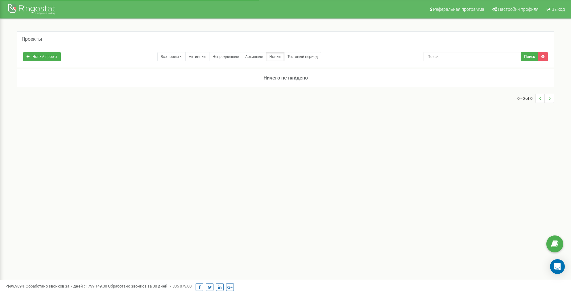  I want to click on a: Новый проект, so click(42, 57).